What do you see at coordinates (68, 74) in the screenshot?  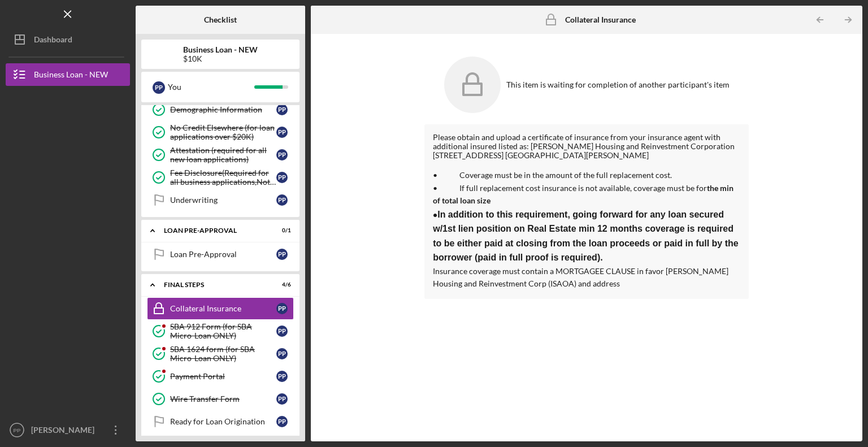 I see `button: Business Loan - NEW` at bounding box center [68, 74].